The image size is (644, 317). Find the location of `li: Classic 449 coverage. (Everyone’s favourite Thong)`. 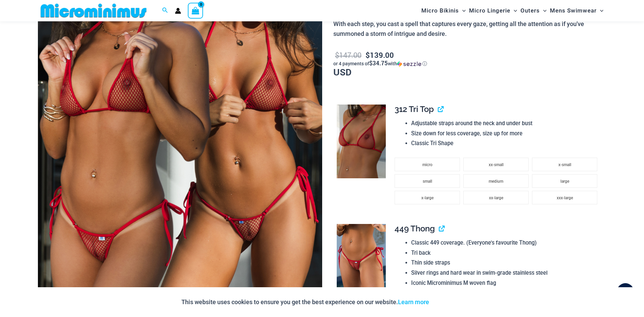

li: Classic 449 coverage. (Everyone’s favourite Thong) is located at coordinates (506, 243).